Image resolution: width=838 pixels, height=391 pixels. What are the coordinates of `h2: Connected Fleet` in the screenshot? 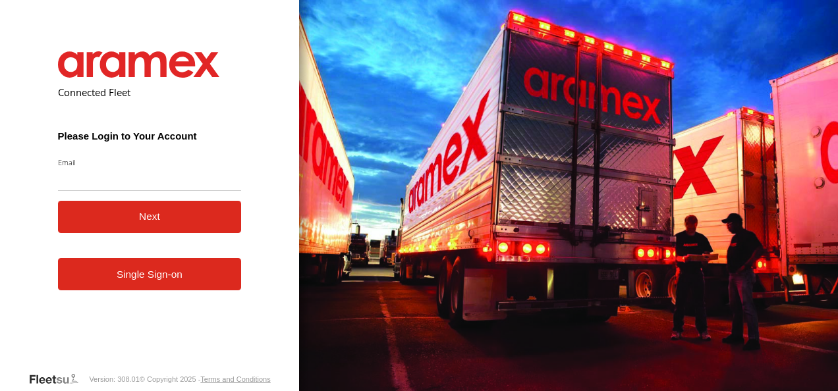 It's located at (150, 92).